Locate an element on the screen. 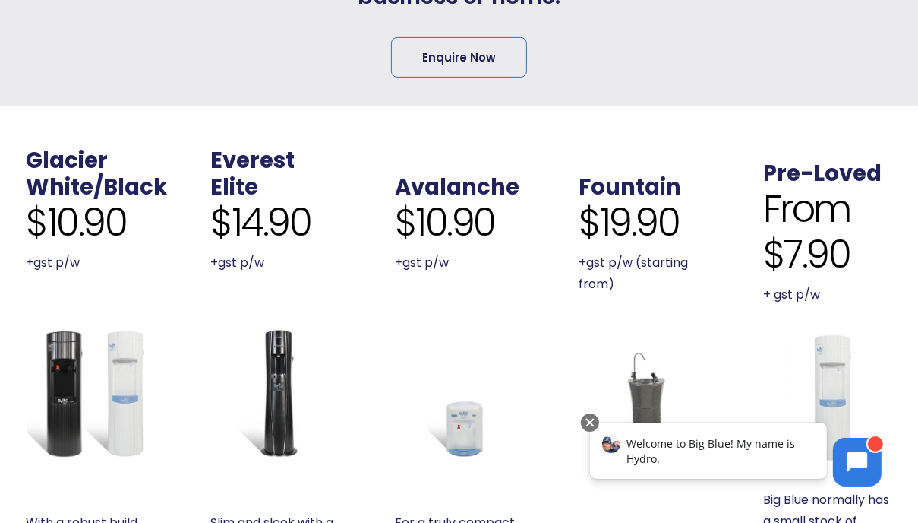 The width and height of the screenshot is (918, 523). img: Avatar is located at coordinates (37, 33).